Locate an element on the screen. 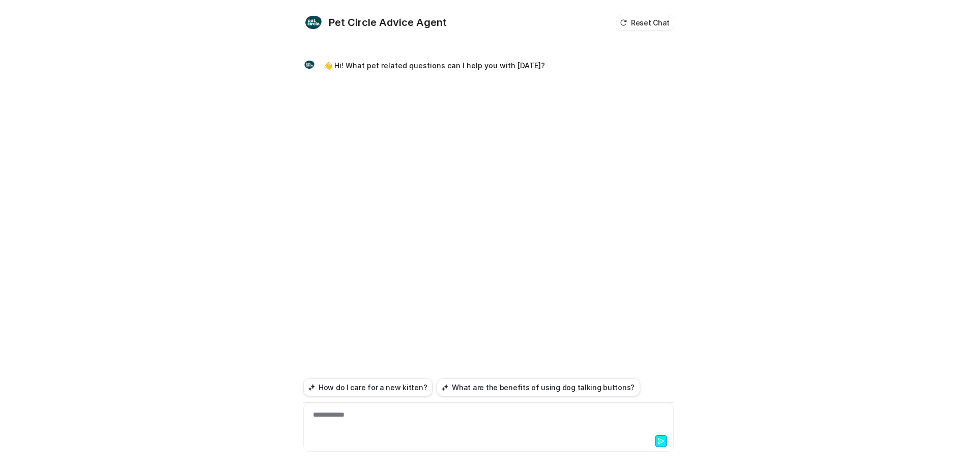 Image resolution: width=977 pixels, height=464 pixels. h2: Pet Circle Advice Agent is located at coordinates (388, 22).